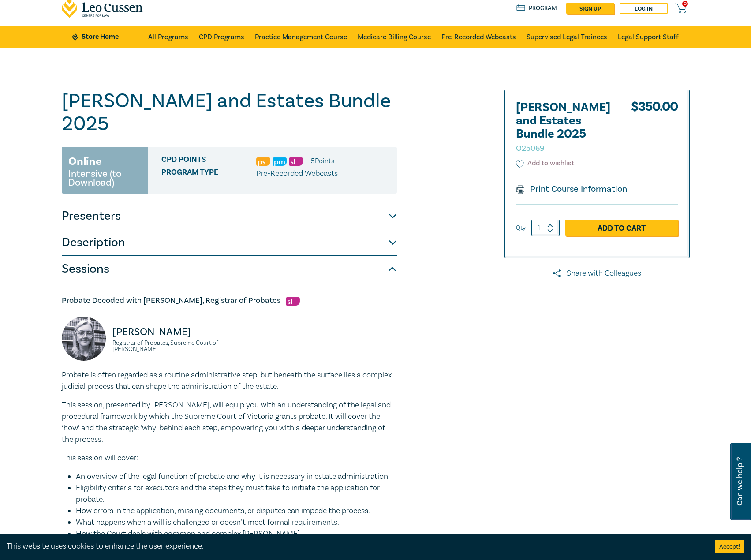  What do you see at coordinates (621, 228) in the screenshot?
I see `a: Add to Cart` at bounding box center [621, 228].